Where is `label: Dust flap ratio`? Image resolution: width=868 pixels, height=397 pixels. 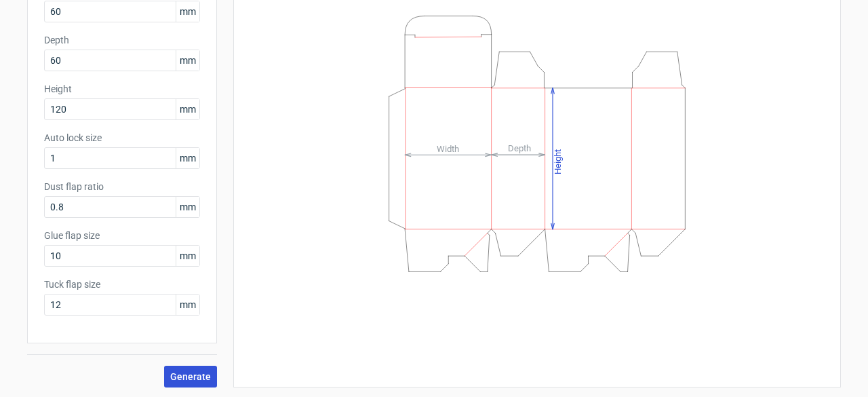 label: Dust flap ratio is located at coordinates (122, 187).